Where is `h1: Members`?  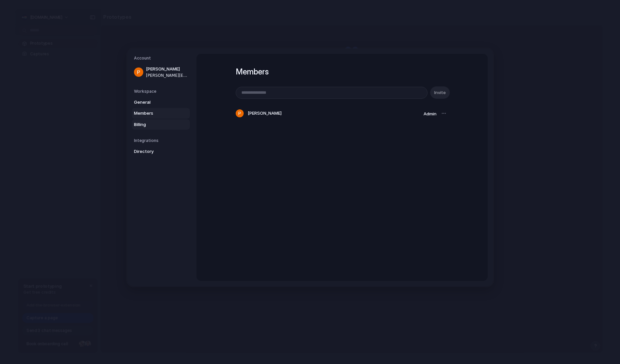
h1: Members is located at coordinates (342, 72).